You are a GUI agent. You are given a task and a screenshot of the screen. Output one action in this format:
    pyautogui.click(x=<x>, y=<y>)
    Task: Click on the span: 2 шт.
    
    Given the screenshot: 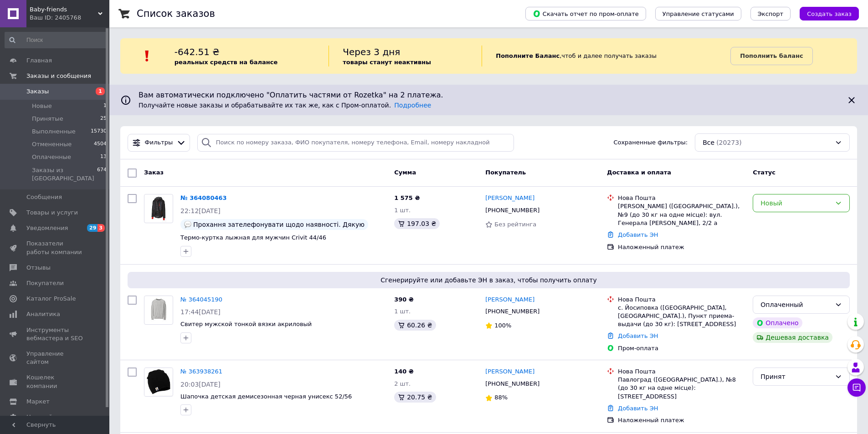 What is the action you would take?
    pyautogui.click(x=402, y=384)
    